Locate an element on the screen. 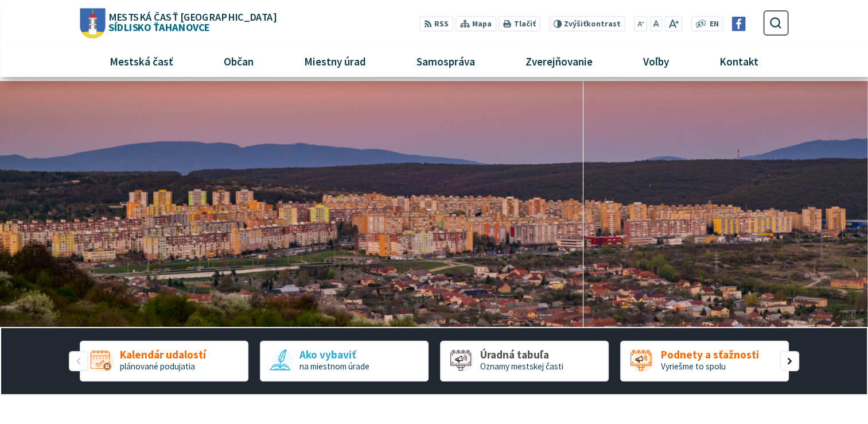  a: Kalendár udalostí plánované podujatia is located at coordinates (164, 360).